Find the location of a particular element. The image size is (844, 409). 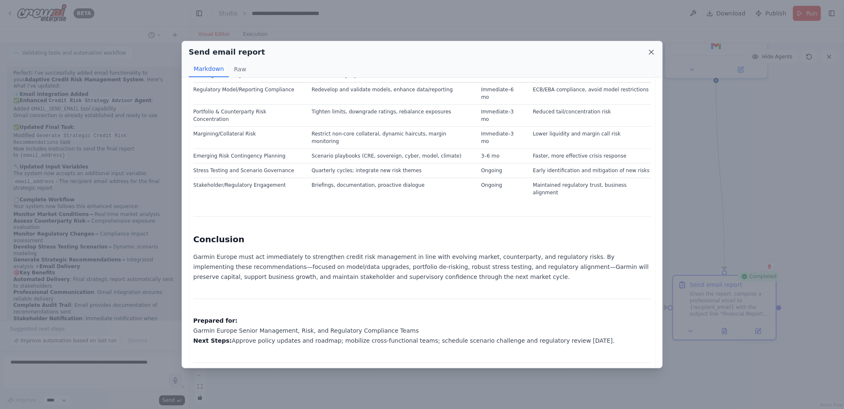

td: Regulatory Model/Reporting Compliance is located at coordinates (249, 93).